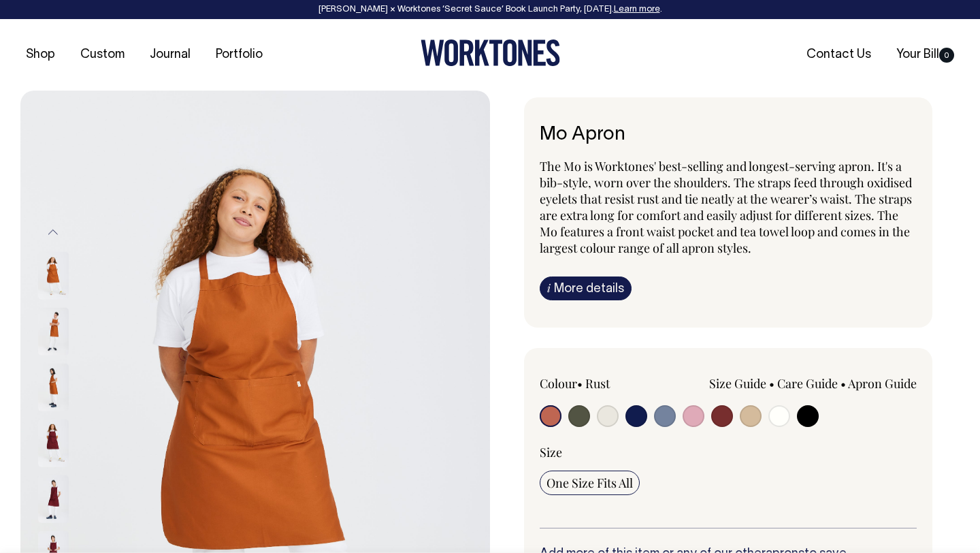  I want to click on span: One Size Fits All, so click(589, 482).